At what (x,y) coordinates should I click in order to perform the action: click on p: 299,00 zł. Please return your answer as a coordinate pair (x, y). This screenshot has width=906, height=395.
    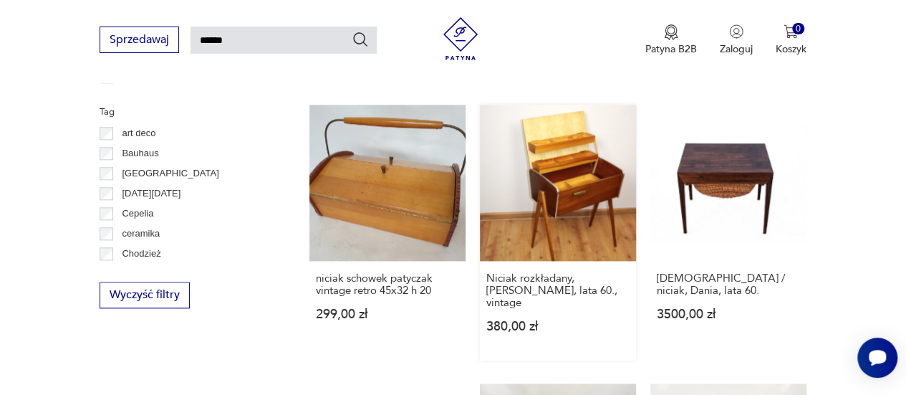
    Looking at the image, I should click on (387, 314).